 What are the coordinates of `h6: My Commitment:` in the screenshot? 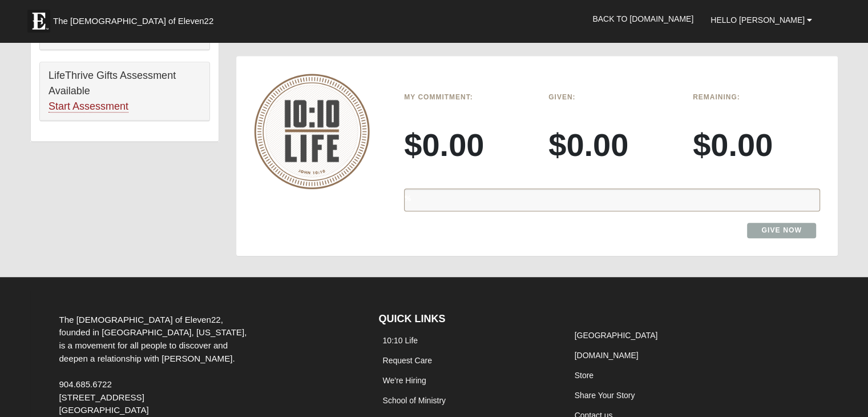 It's located at (467, 97).